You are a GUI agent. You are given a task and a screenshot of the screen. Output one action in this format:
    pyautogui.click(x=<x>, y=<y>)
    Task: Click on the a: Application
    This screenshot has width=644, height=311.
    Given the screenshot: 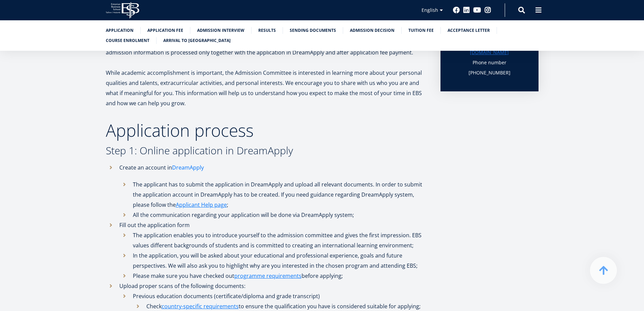 What is the action you would take?
    pyautogui.click(x=120, y=31)
    